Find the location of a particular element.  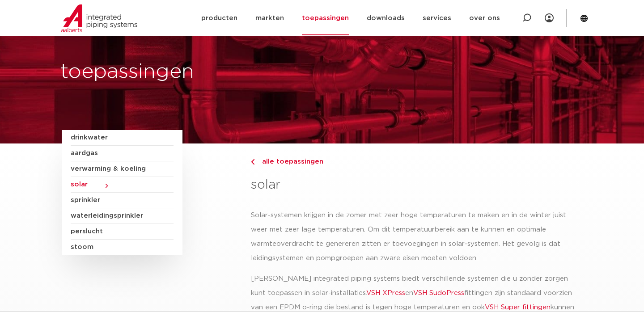

nav: Menu is located at coordinates (350, 18).